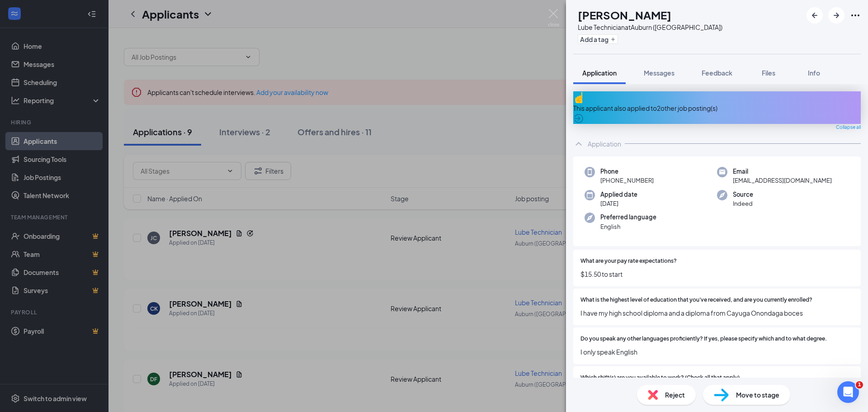  What do you see at coordinates (703, 339) in the screenshot?
I see `span: Do you speak any other languages proficiently? If yes, please specify which and to what degree.` at bounding box center [703, 339].